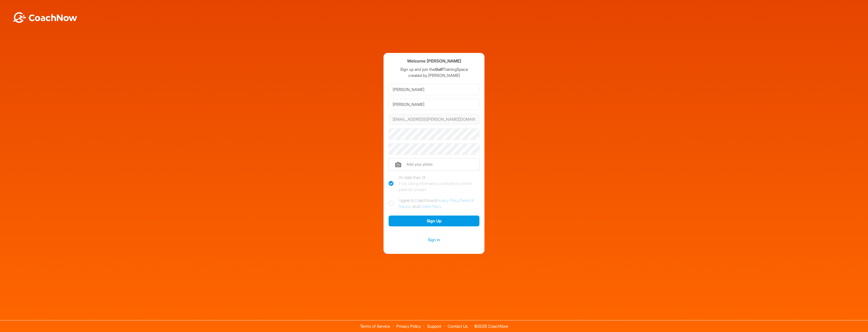 The image size is (868, 332). What do you see at coordinates (439, 183) in the screenshot?
I see `div: I'm older than 13` at bounding box center [439, 183].